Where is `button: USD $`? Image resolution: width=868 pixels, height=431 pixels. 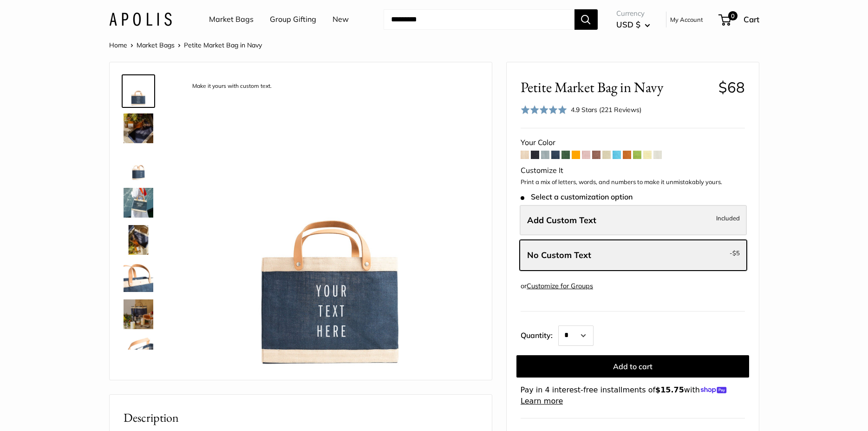
button: USD $ is located at coordinates (633, 25).